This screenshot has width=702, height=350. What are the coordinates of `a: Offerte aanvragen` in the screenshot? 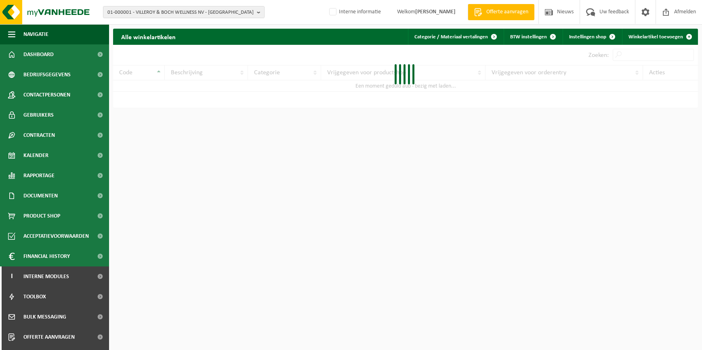 It's located at (501, 12).